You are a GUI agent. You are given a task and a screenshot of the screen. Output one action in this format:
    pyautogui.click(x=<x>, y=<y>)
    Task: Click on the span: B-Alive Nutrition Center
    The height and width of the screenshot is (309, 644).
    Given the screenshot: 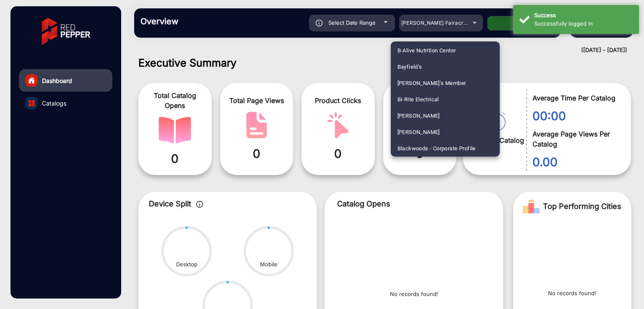 What is the action you would take?
    pyautogui.click(x=427, y=51)
    